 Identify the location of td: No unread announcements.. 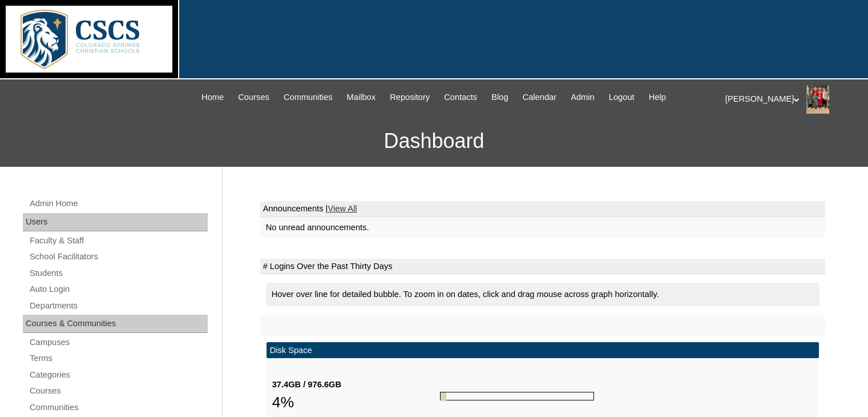
(542, 227).